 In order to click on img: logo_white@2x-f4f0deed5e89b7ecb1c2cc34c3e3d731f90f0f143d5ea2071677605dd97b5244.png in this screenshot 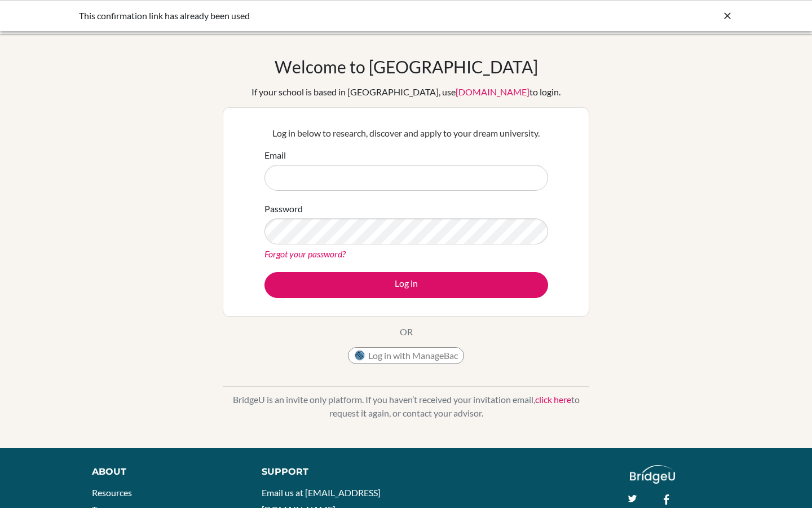, I will do `click(653, 474)`.